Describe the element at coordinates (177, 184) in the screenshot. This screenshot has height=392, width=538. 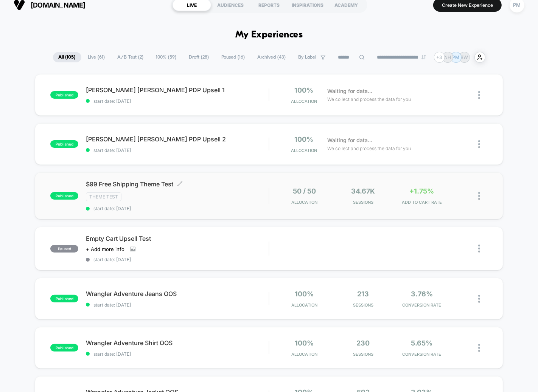
I see `span: $99 Free Shipping Theme Test` at that location.